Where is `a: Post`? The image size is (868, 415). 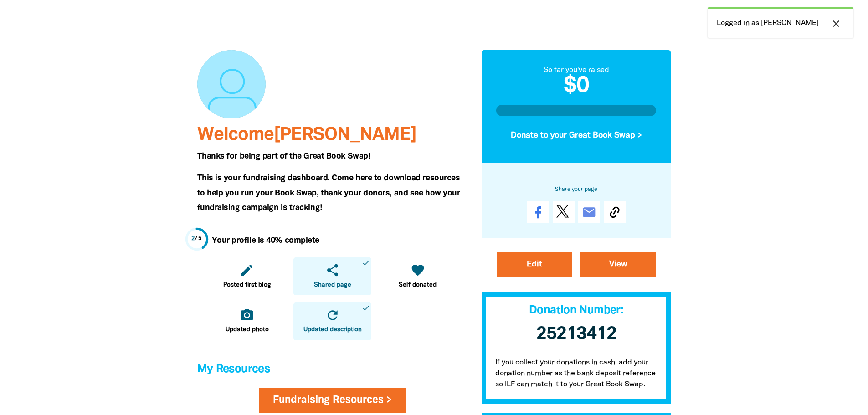
a: Post is located at coordinates (563, 212).